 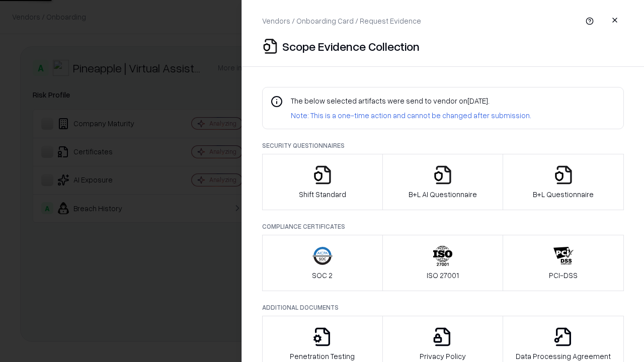 What do you see at coordinates (442, 355) in the screenshot?
I see `p: Privacy Policy` at bounding box center [442, 355].